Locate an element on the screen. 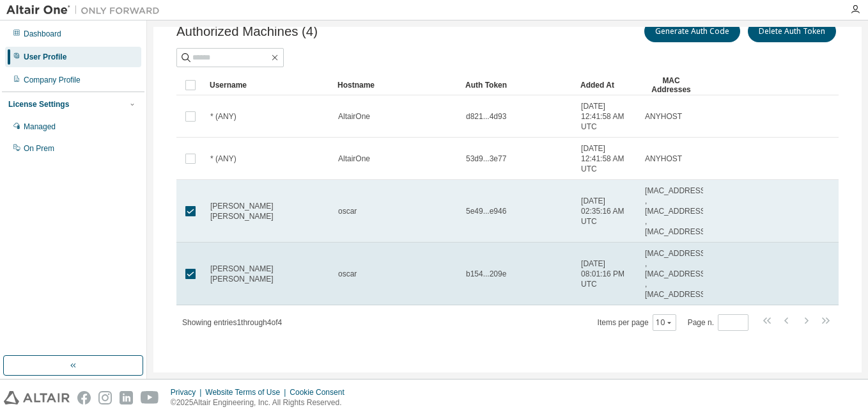 This screenshot has width=868, height=416. div: Website Terms of Use is located at coordinates (248, 392).